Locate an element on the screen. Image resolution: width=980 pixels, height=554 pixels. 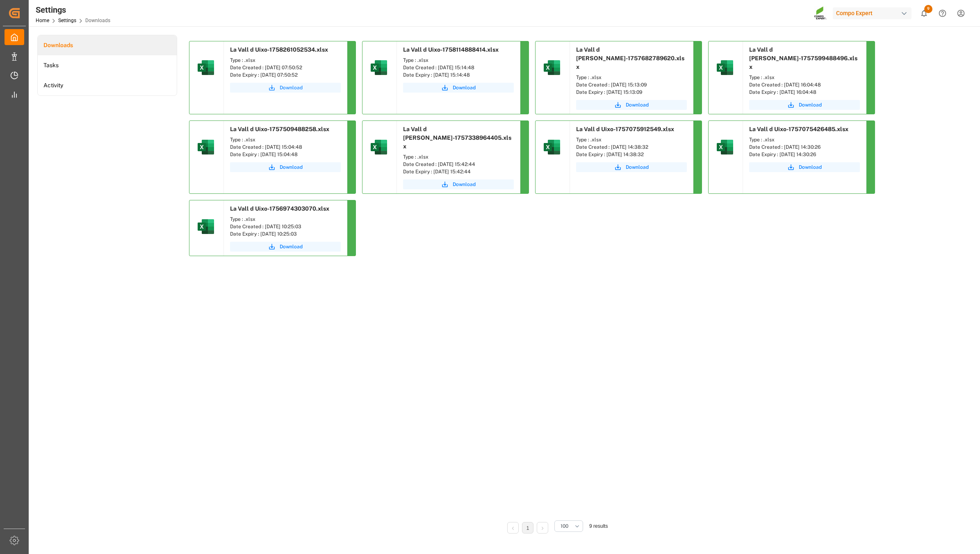
a: Home is located at coordinates (42, 20).